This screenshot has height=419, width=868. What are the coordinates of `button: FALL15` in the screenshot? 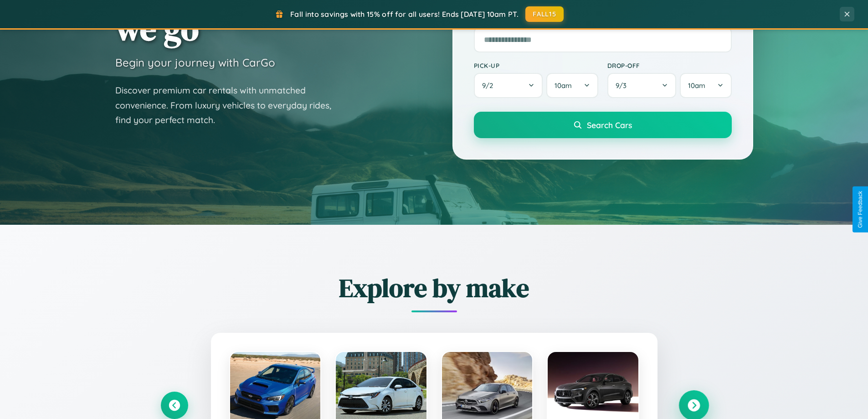 It's located at (544, 14).